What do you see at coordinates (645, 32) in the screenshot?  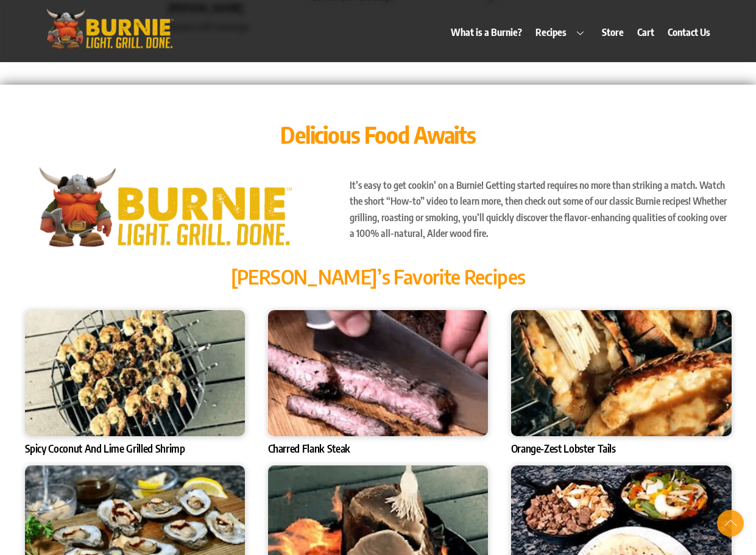 I see `a: Cart` at bounding box center [645, 32].